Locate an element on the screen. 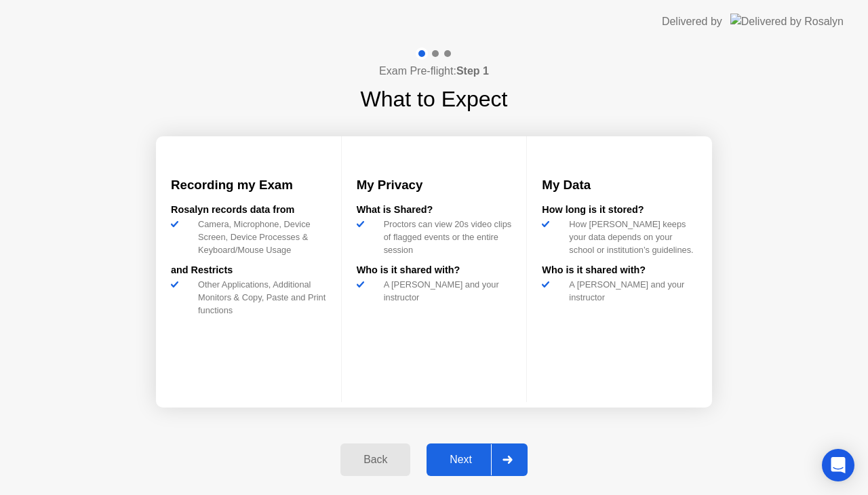  div: Proctors can view 20s video clips of flagged events or the entire session is located at coordinates (445, 238).